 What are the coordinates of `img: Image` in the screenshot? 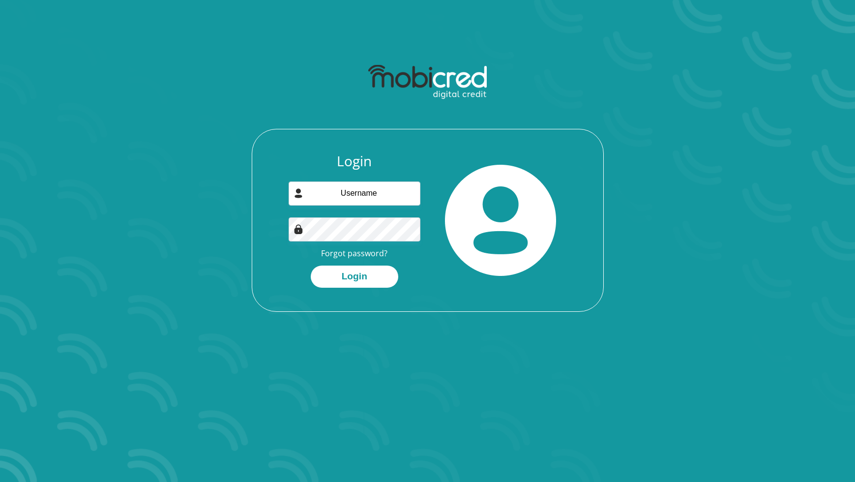 It's located at (298, 229).